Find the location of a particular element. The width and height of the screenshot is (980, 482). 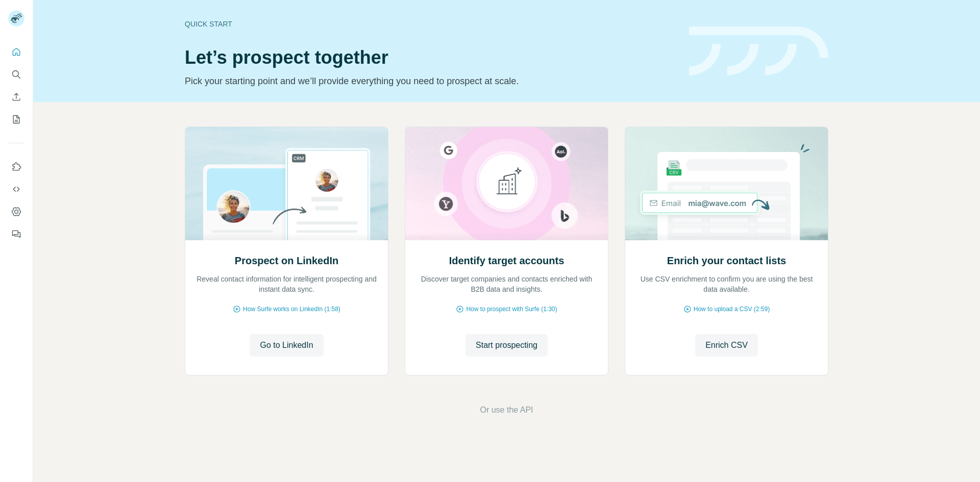

img: Prospect on LinkedIn is located at coordinates (286, 184).